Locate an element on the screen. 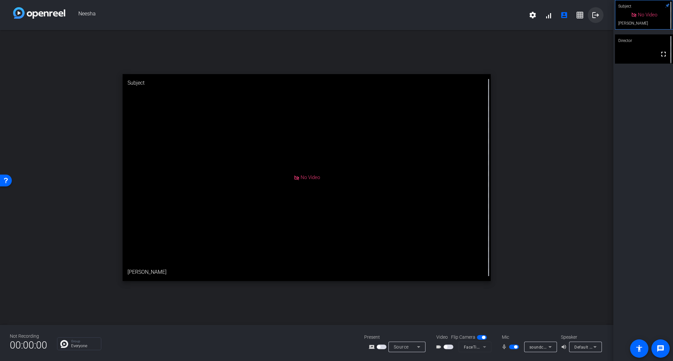 The image size is (673, 361). span: 00:00:00 is located at coordinates (29, 345).